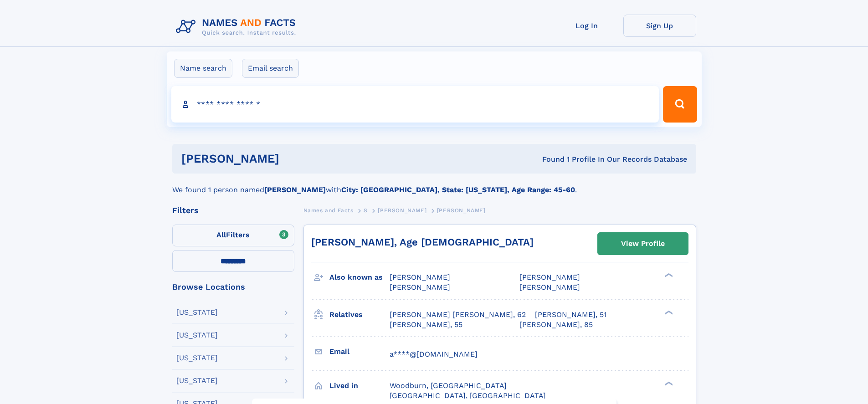  What do you see at coordinates (360, 386) in the screenshot?
I see `h3: Lived in` at bounding box center [360, 386].